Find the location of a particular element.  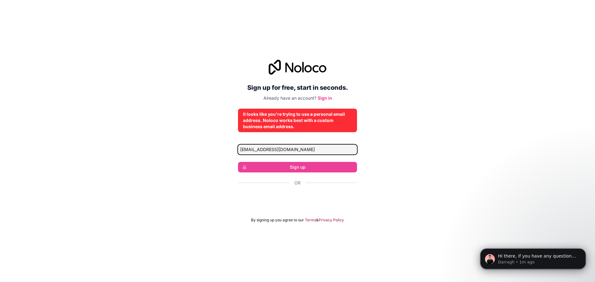

img: Profile image for Darragh is located at coordinates (19, 24).